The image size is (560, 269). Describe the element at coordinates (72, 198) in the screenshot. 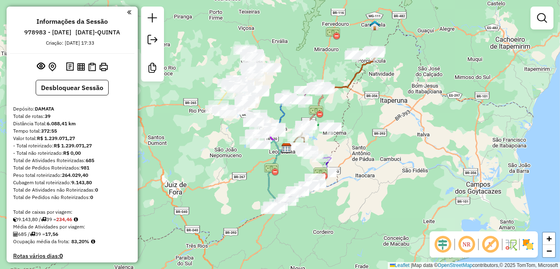

I see `div: Total de Pedidos não Roteirizados:` at that location.